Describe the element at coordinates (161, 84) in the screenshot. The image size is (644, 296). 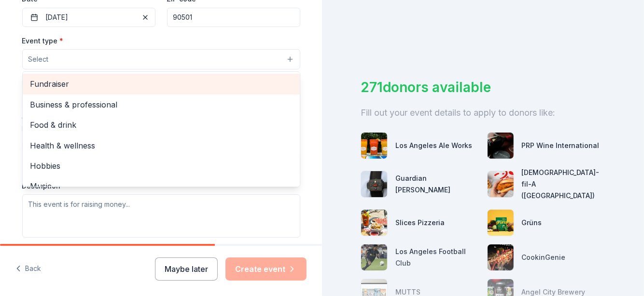
I see `span: Fundraiser` at that location.